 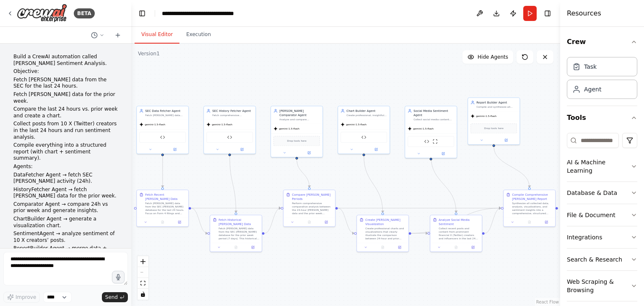 What do you see at coordinates (303, 173) in the screenshot?
I see `g: Edge from 66911be3-0c0d-4537-b8fd-b2b8f1975578 to abf5aa57-c61c-4619-825b-2cd5e139529b` at bounding box center [303, 173].